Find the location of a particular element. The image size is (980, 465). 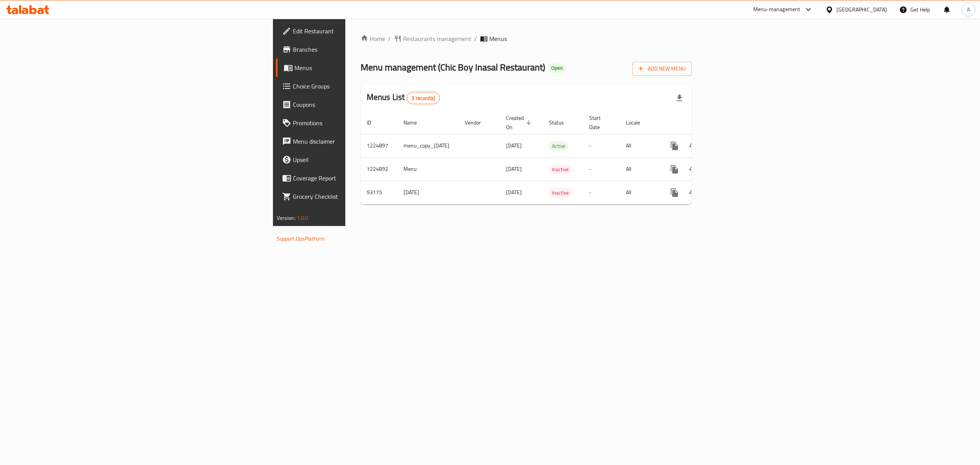

span: Upsell is located at coordinates (362, 160).